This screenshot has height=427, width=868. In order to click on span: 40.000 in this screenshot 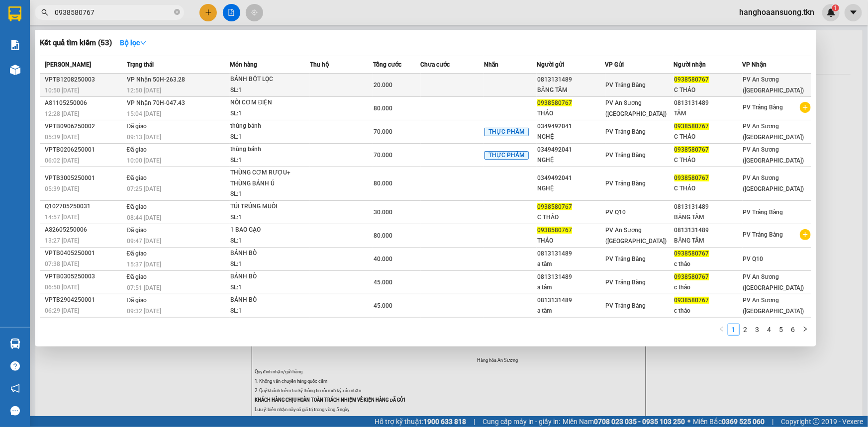, I will do `click(383, 259)`.